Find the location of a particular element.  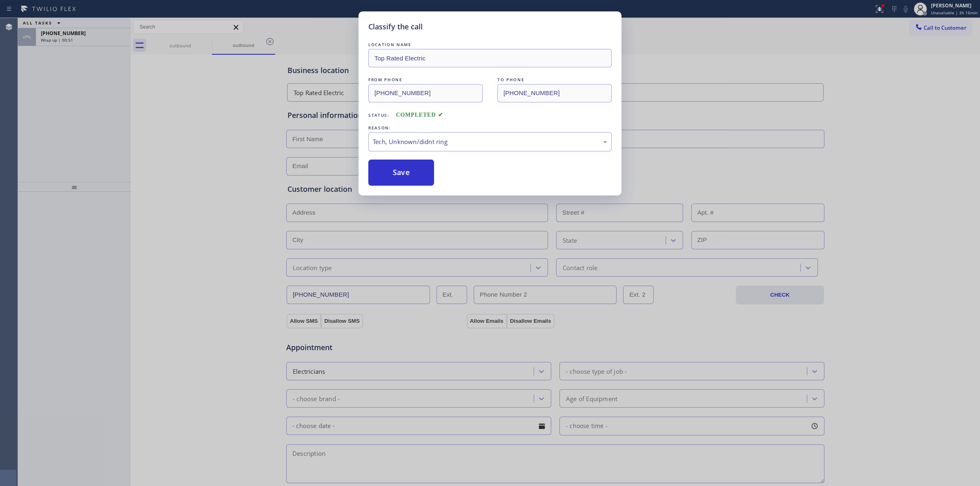

span: Status: is located at coordinates (379, 115).